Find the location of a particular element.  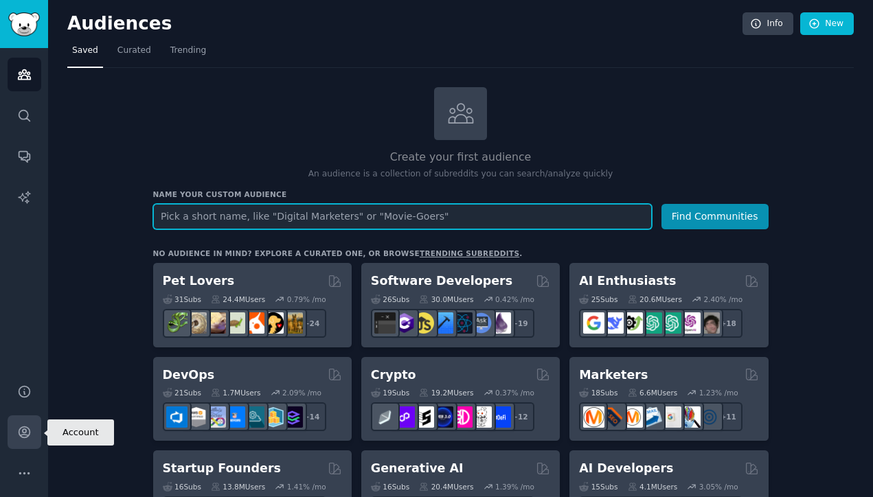

div: 30.0M Users is located at coordinates (446, 300).